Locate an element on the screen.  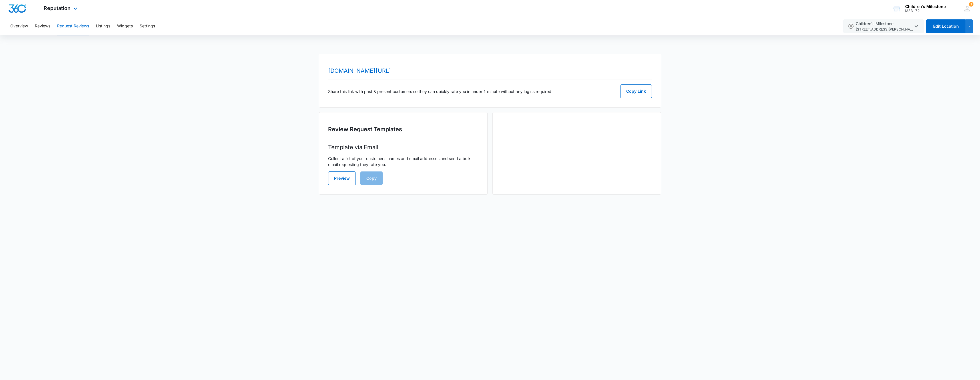
button: Preview is located at coordinates (342, 178).